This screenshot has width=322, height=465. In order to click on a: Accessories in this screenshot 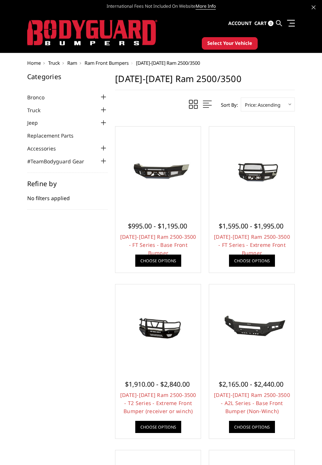, I will do `click(46, 148)`.